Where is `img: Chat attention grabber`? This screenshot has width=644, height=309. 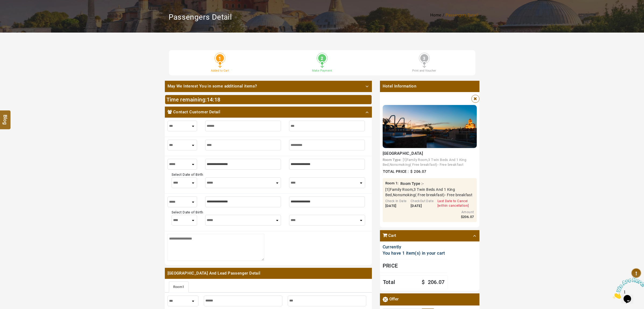
img: Chat attention grabber is located at coordinates (19, 13).